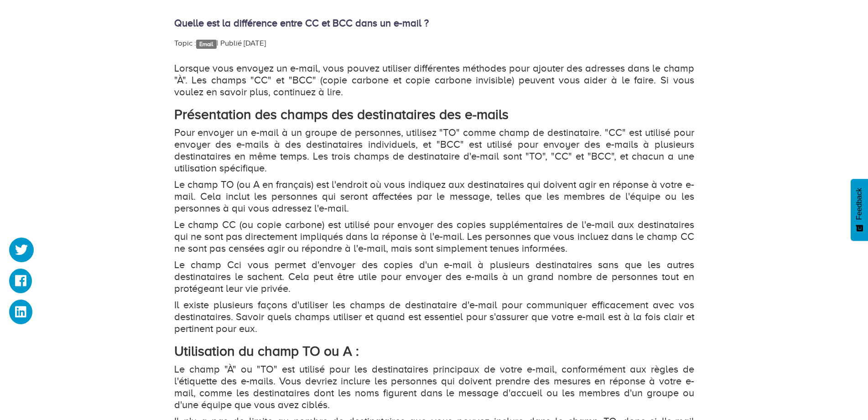 Image resolution: width=868 pixels, height=420 pixels. What do you see at coordinates (434, 80) in the screenshot?
I see `p: Lorsque vous envoyez un e-mail, vous pouvez utiliser différentes méthodes pour ajouter des adress...` at bounding box center [434, 80].